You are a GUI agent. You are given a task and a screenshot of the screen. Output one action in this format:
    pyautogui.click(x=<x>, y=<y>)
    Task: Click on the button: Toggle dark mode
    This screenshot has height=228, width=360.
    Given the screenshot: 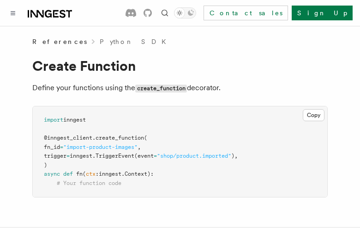 What is the action you would take?
    pyautogui.click(x=185, y=13)
    